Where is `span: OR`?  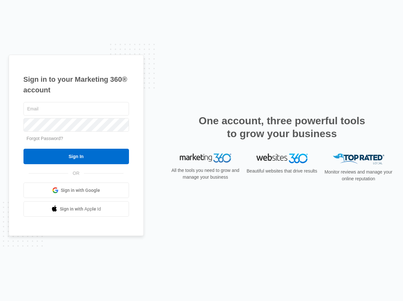 span: OR is located at coordinates (76, 173).